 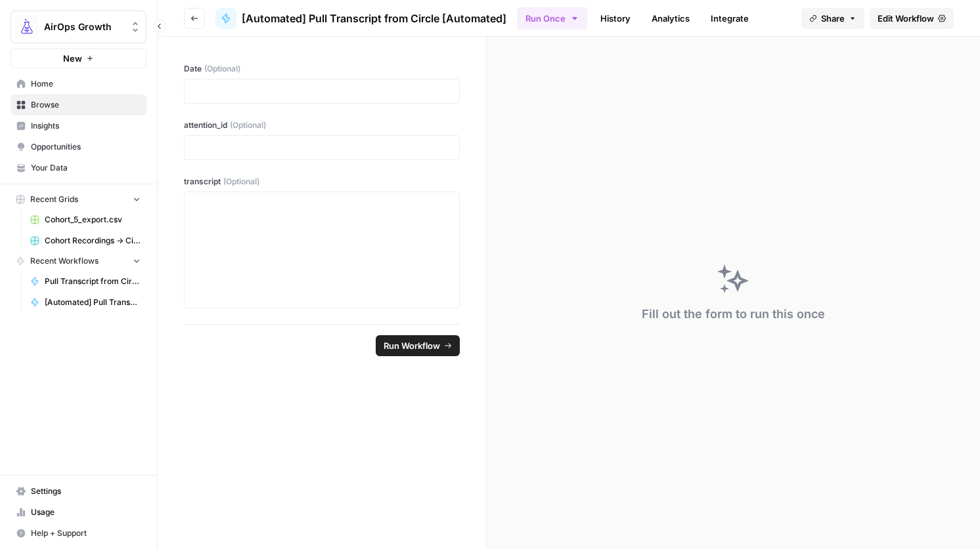 What do you see at coordinates (552, 18) in the screenshot?
I see `button: Run Once` at bounding box center [552, 18].